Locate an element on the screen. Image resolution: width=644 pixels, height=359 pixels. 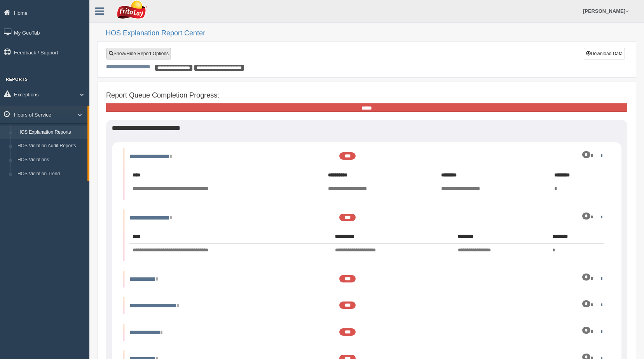
a: HOS Violation Trend is located at coordinates (50, 174).